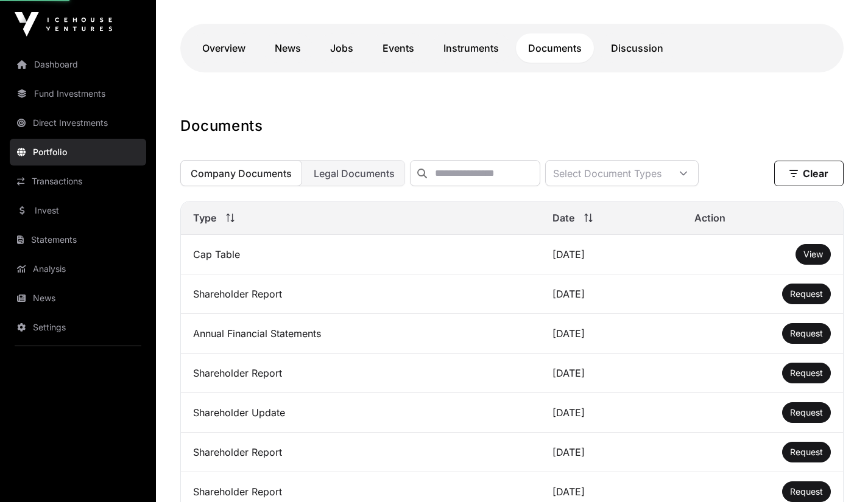  Describe the element at coordinates (78, 181) in the screenshot. I see `a: Transactions` at that location.